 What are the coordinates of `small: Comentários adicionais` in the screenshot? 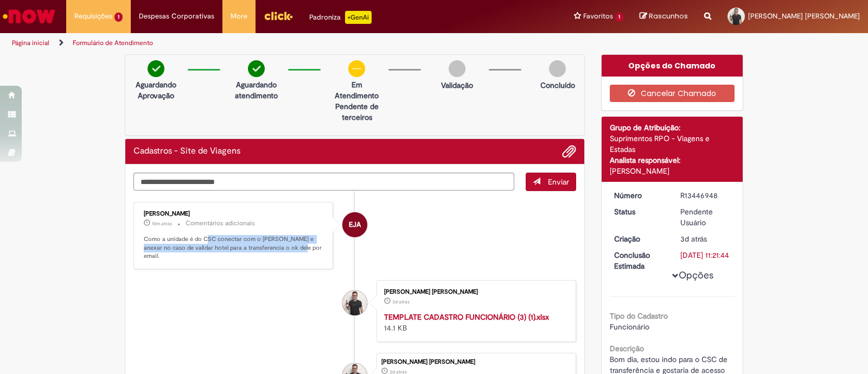 It's located at (220, 223).